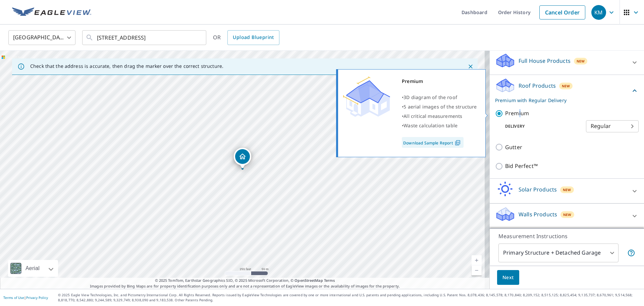 Image resolution: width=644 pixels, height=306 pixels. I want to click on span: Your report will include the primary structure and a detached garage if one exists., so click(632, 253).